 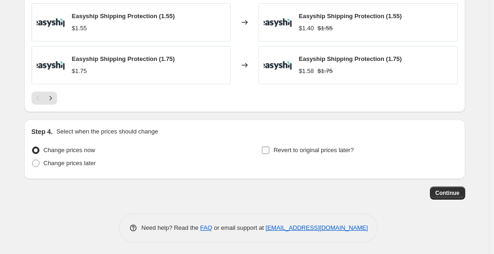 I want to click on div: $1.55, so click(x=79, y=28).